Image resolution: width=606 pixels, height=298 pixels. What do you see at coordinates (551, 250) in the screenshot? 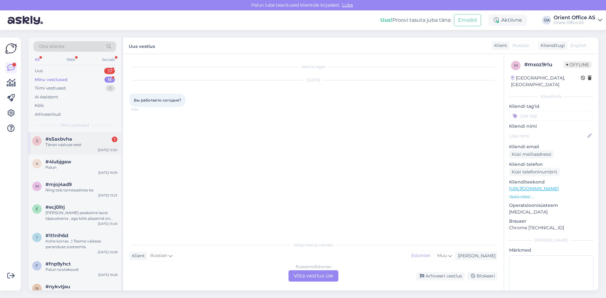
I see `p: Märkmed` at bounding box center [551, 250].